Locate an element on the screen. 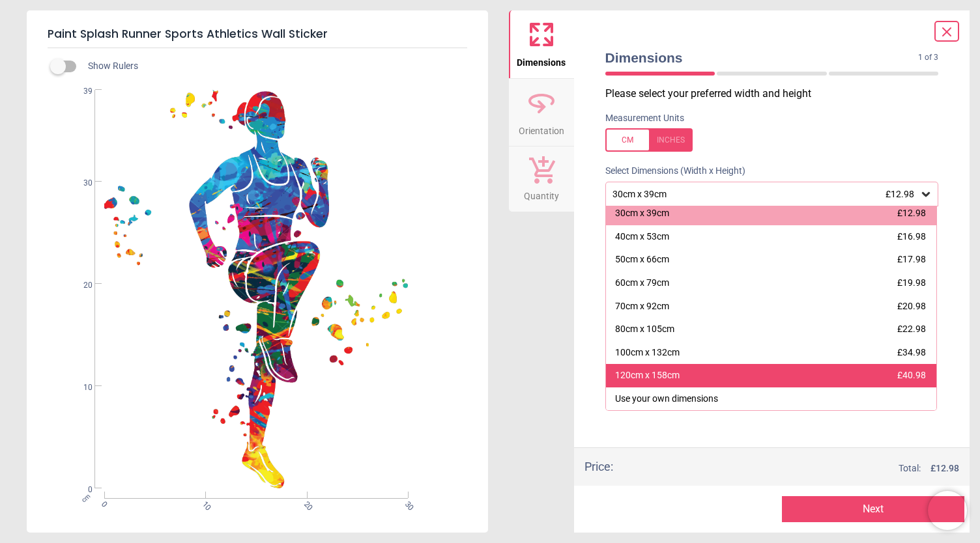  label: Select Dimensions (Width x Height) is located at coordinates (670, 171).